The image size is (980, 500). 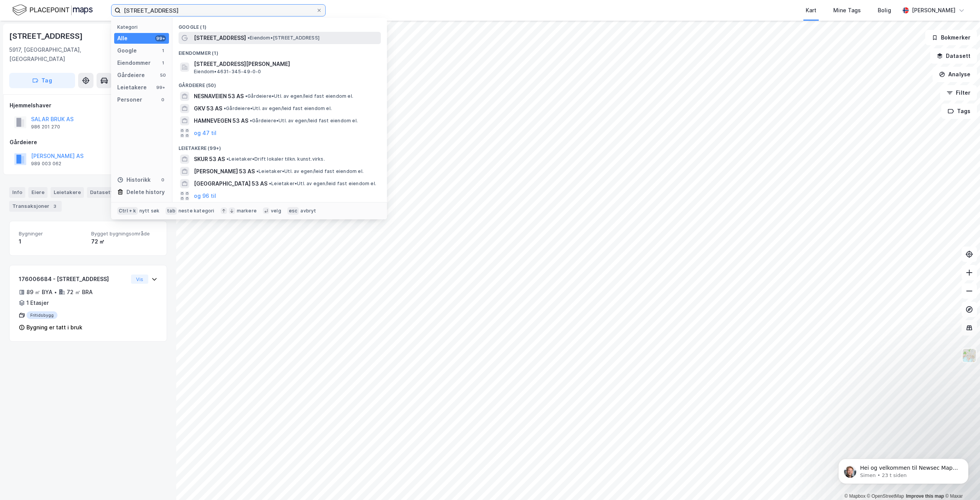 What do you see at coordinates (129, 100) in the screenshot?
I see `div: Personer` at bounding box center [129, 100].